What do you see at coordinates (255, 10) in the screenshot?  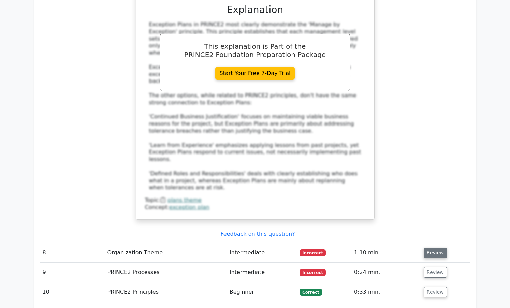 I see `h3: Explanation` at bounding box center [255, 10].